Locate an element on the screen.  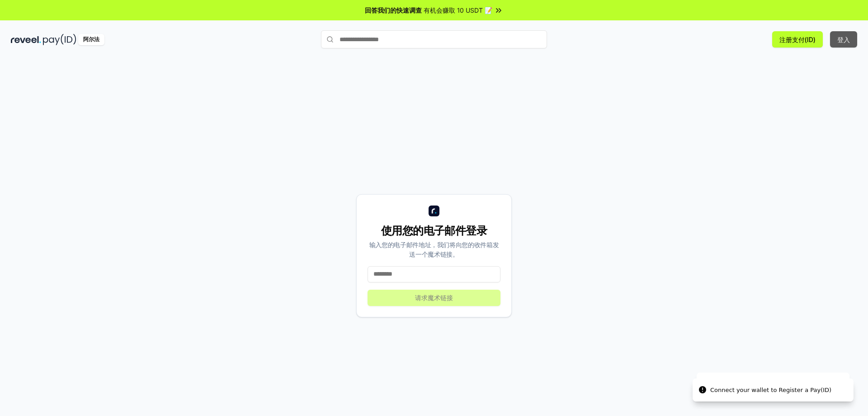
font: 回答我们的快速调查 is located at coordinates (393, 10).